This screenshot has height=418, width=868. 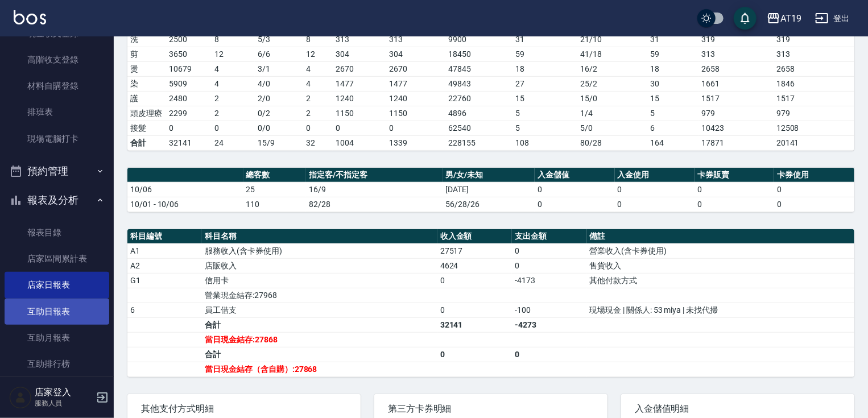 What do you see at coordinates (374, 204) in the screenshot?
I see `td: 82/28` at bounding box center [374, 204].